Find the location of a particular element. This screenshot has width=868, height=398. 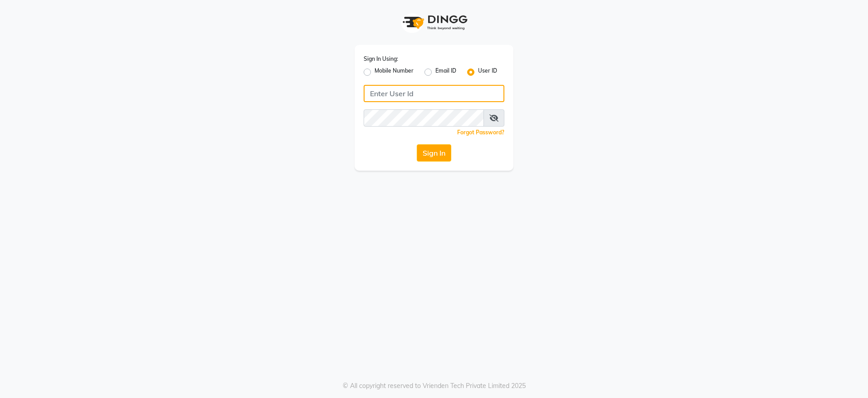

a: Forgot Password? is located at coordinates (481, 132).